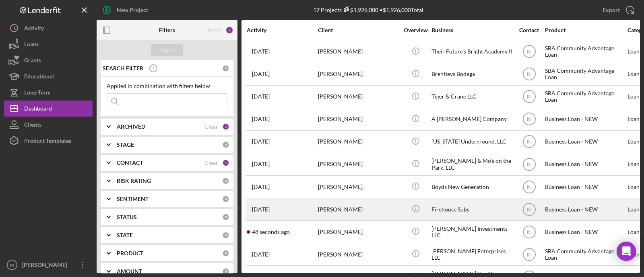 The height and width of the screenshot is (277, 644). What do you see at coordinates (260, 142) in the screenshot?
I see `time: 2025-09-02 22:58` at bounding box center [260, 142].